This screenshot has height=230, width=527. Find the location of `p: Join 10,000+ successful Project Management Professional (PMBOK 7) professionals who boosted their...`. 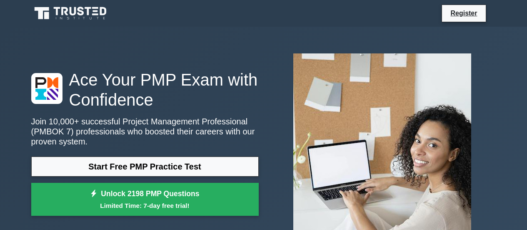

p: Join 10,000+ successful Project Management Professional (PMBOK 7) professionals who boosted their... is located at coordinates (145, 131).